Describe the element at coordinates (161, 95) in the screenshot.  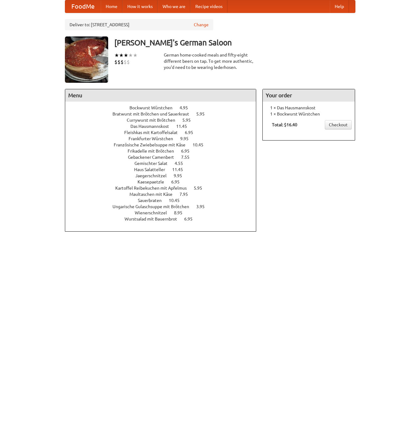
I see `h4: Menu` at that location.